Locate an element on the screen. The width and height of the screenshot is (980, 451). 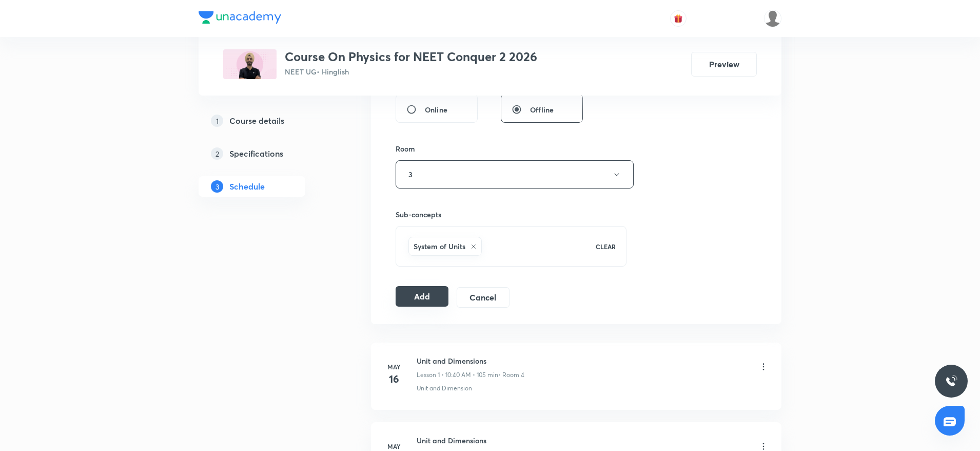
h6: System of Units is located at coordinates (440, 246).